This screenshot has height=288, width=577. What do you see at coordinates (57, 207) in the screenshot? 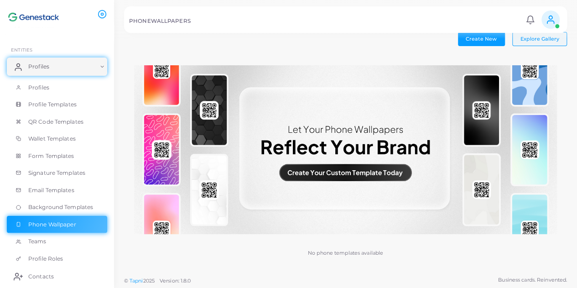
I see `a: Background Templates` at bounding box center [57, 207].